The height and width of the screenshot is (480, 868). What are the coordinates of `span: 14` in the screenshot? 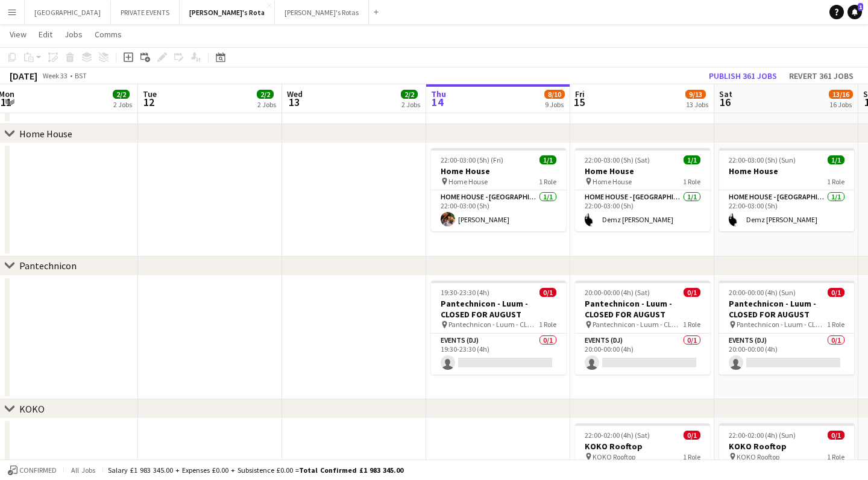 It's located at (438, 102).